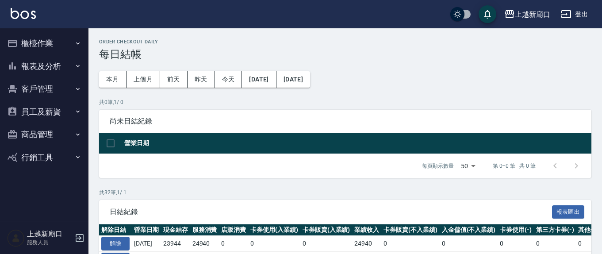 The height and width of the screenshot is (254, 602). Describe the element at coordinates (469, 230) in the screenshot. I see `th: 入金儲值(不入業績)` at that location.